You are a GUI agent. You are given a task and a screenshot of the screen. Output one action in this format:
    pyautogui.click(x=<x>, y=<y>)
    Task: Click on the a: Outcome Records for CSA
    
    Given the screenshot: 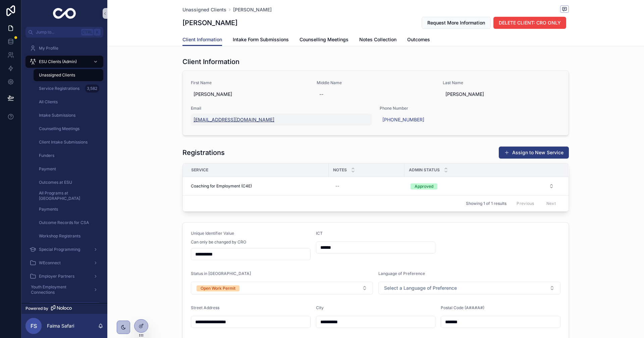 What is the action you would take?
    pyautogui.click(x=69, y=223)
    